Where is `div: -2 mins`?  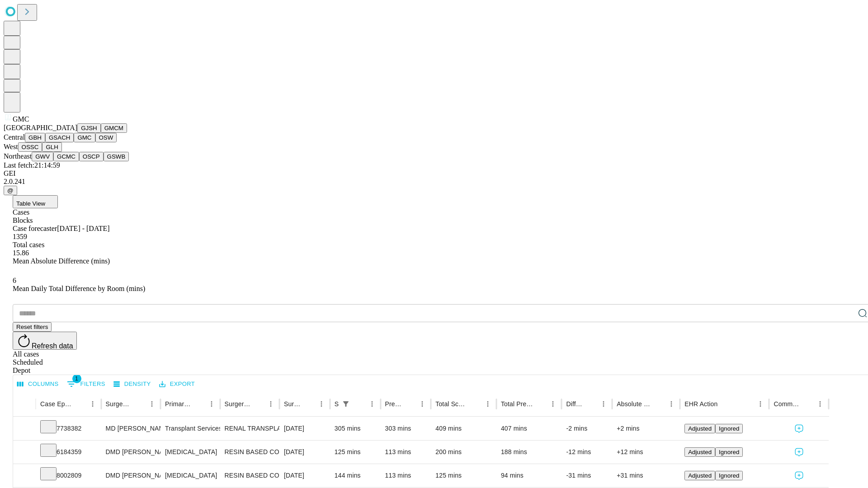 div: -2 mins is located at coordinates (587, 429).